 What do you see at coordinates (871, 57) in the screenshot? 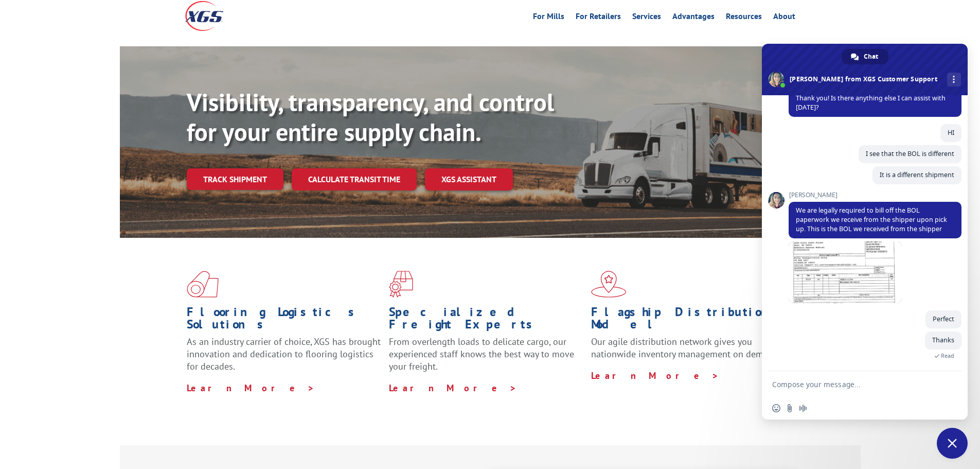
I see `span: Chat` at bounding box center [871, 57].